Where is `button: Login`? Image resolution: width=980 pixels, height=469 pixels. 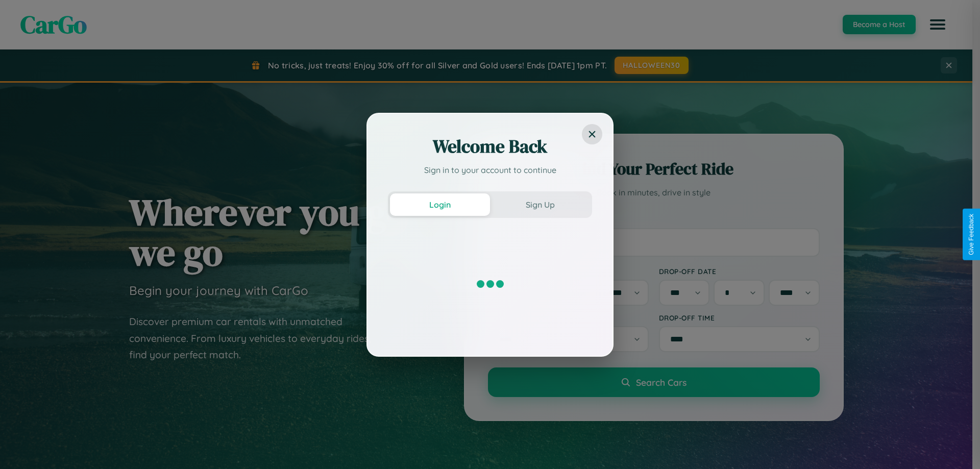
button: Login is located at coordinates (440, 204).